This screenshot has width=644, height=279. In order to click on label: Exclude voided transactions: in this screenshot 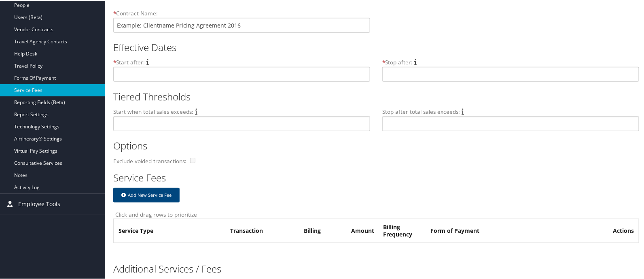, I will do `click(151, 161)`.